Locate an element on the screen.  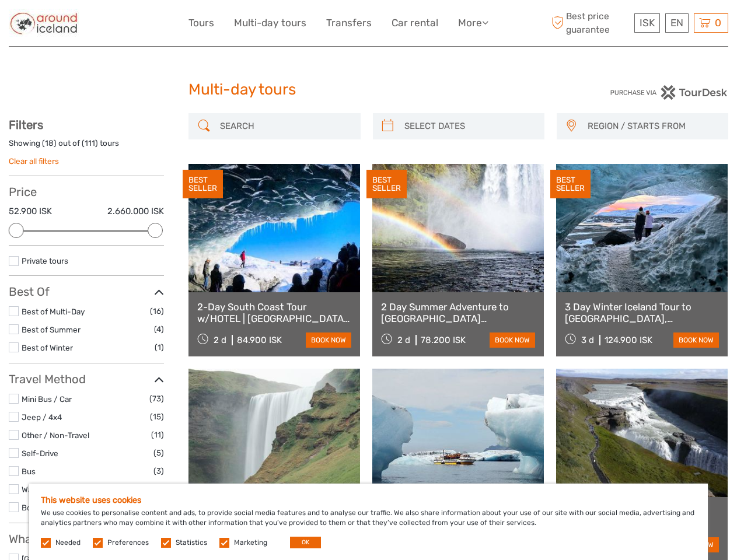
h3: What do you want to see? is located at coordinates (87, 539).